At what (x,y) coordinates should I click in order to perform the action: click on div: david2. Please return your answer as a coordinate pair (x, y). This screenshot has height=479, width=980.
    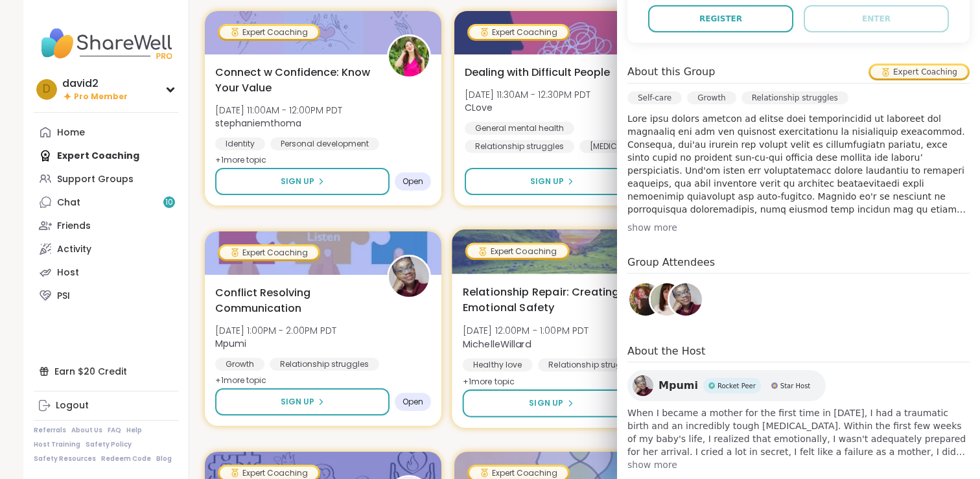
    Looking at the image, I should click on (95, 84).